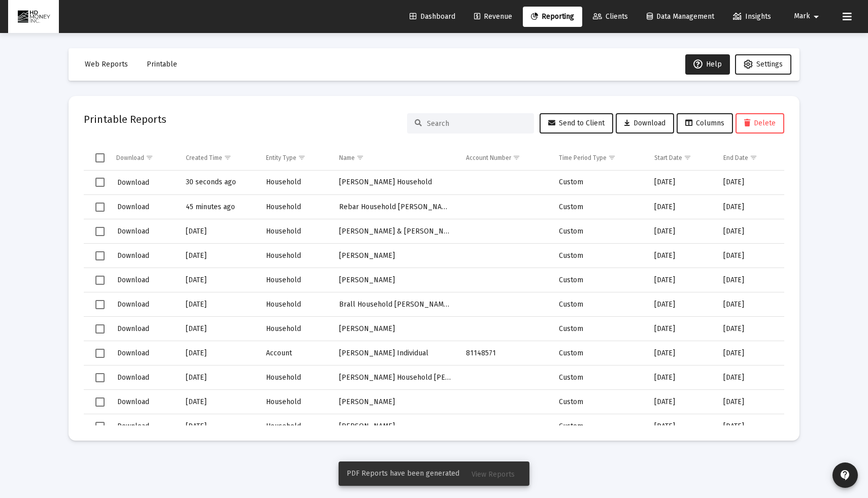 Image resolution: width=868 pixels, height=498 pixels. Describe the element at coordinates (204, 158) in the screenshot. I see `div: Created Time` at that location.